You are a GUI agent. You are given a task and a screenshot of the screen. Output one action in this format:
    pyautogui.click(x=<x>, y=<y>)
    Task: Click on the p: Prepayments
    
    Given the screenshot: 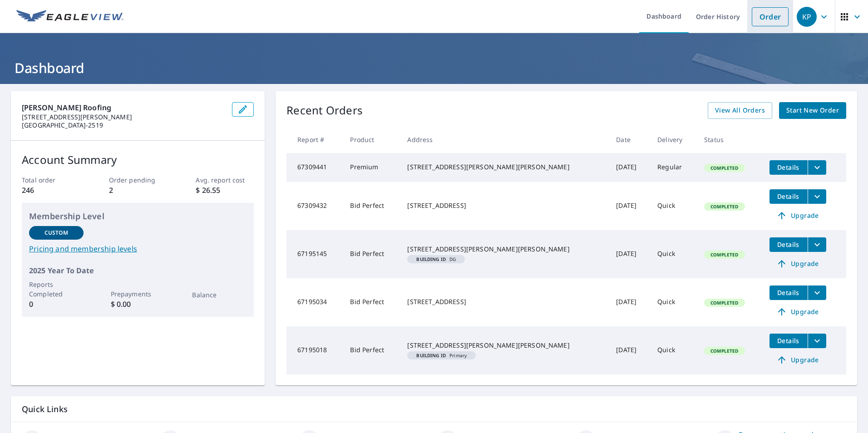 What is the action you would take?
    pyautogui.click(x=138, y=293)
    